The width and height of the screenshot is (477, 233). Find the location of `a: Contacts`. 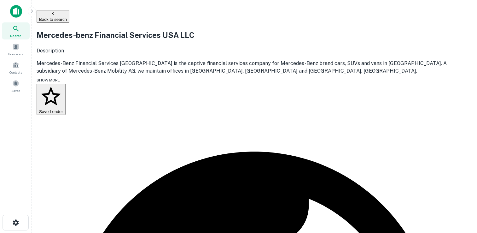

a: Contacts is located at coordinates (16, 67).